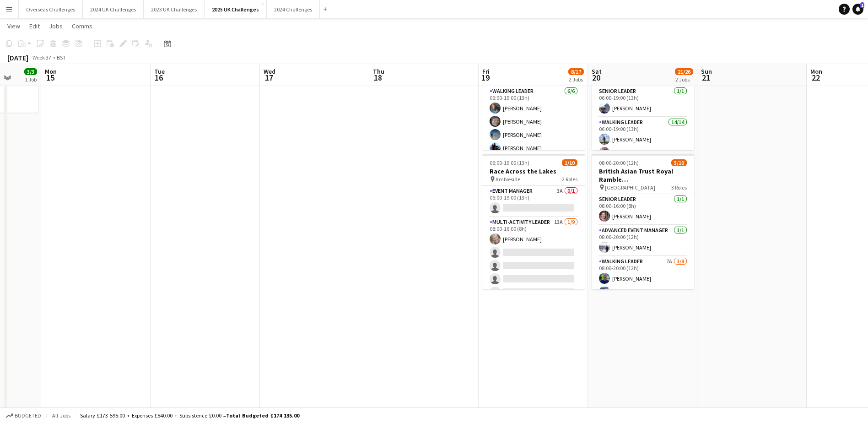  I want to click on a: Comms, so click(82, 26).